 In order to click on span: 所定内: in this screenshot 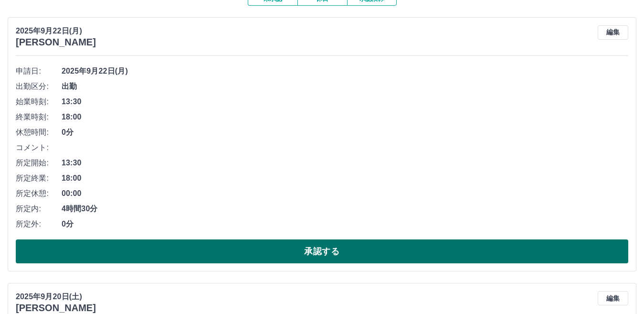, I will do `click(39, 209)`.